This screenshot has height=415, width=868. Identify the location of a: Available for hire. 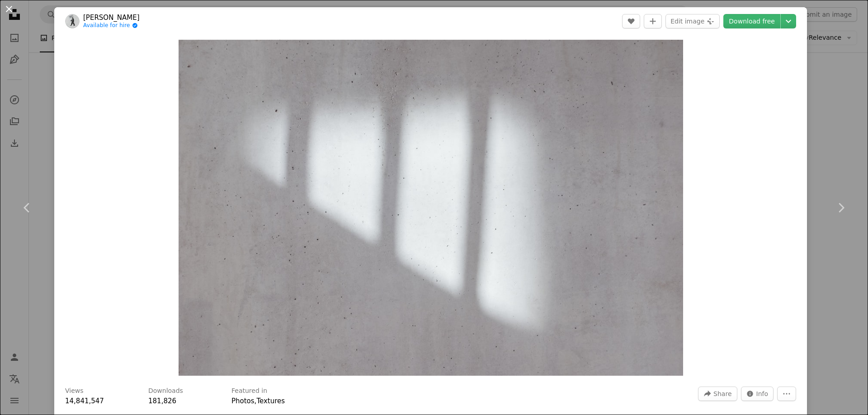
(111, 26).